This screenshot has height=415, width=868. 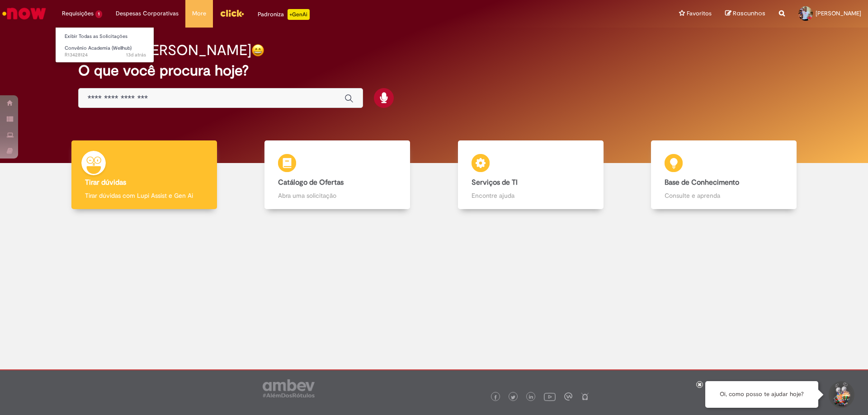 I want to click on a: Exibir Todas as Solicitações, so click(x=105, y=37).